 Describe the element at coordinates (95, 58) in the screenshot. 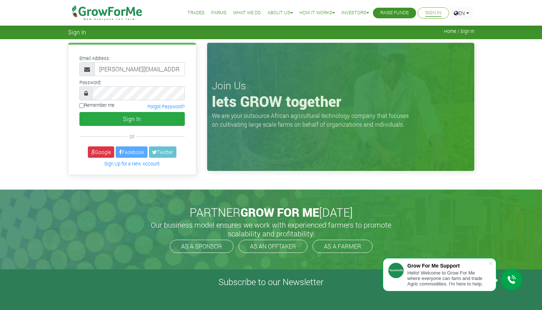

I see `label: Email Address:` at that location.